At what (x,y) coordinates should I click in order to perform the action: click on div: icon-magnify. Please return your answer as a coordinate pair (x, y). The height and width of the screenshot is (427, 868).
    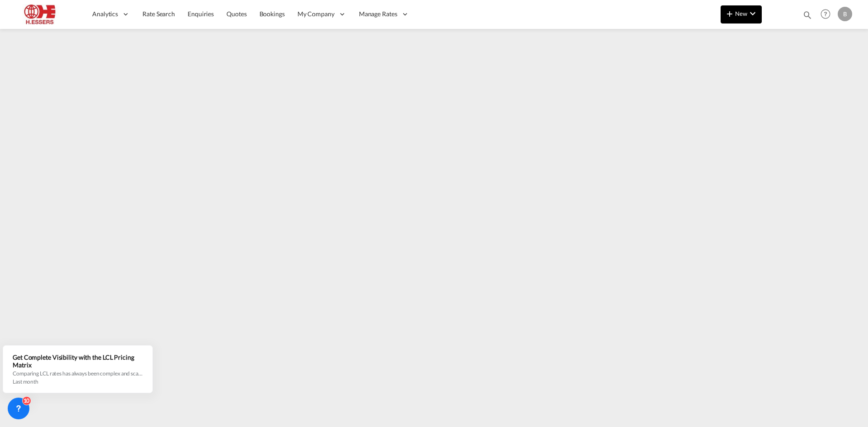
    Looking at the image, I should click on (807, 16).